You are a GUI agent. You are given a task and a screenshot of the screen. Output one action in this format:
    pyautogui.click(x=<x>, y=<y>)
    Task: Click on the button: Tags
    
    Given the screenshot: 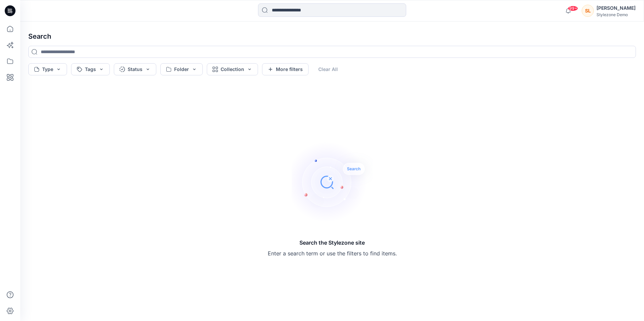 What is the action you would take?
    pyautogui.click(x=90, y=69)
    